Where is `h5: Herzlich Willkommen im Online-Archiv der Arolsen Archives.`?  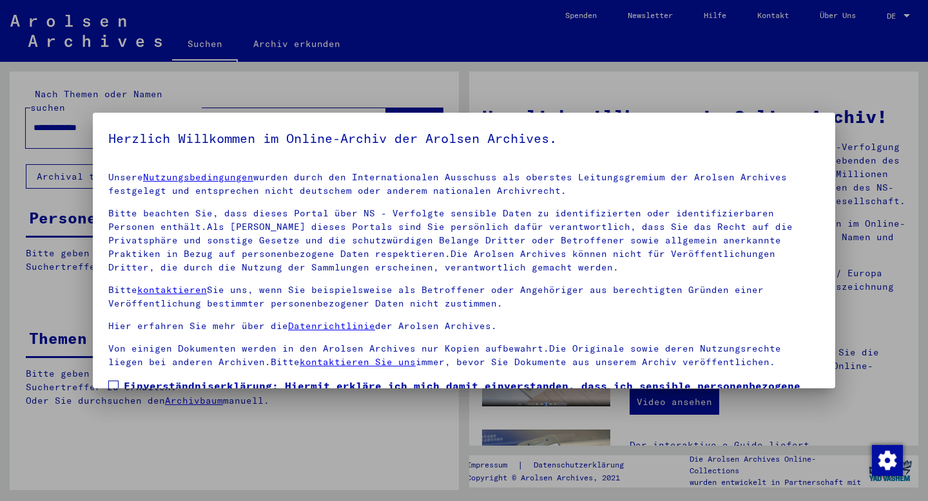 h5: Herzlich Willkommen im Online-Archiv der Arolsen Archives. is located at coordinates (464, 139).